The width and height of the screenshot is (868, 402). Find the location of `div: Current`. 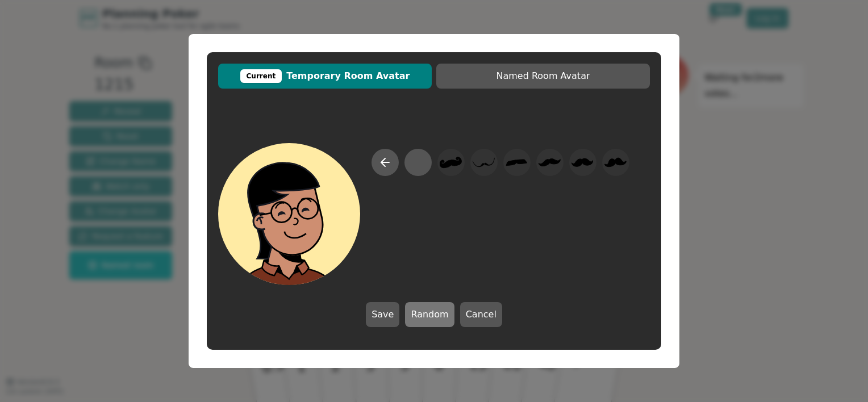

div: Current is located at coordinates (261, 76).